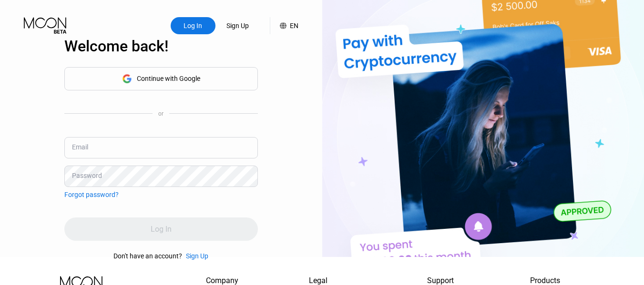  I want to click on div: Products, so click(545, 281).